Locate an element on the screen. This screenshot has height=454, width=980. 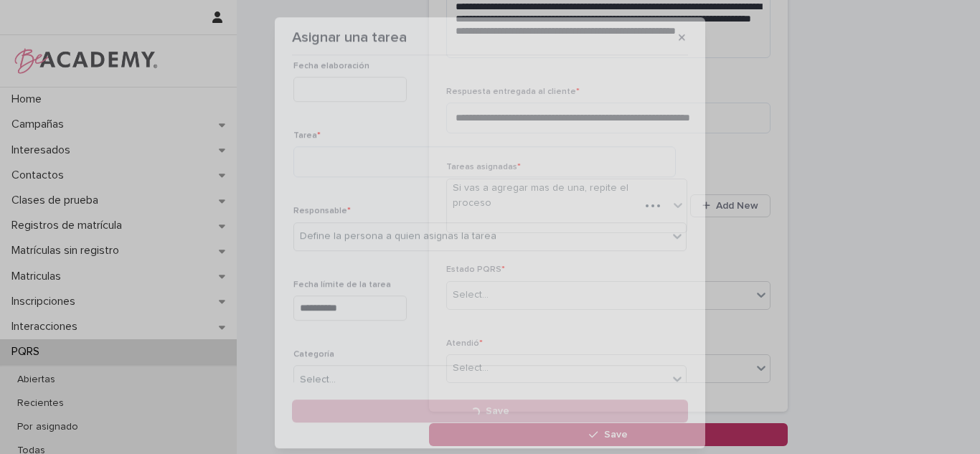
span: Responsable is located at coordinates (322, 212).